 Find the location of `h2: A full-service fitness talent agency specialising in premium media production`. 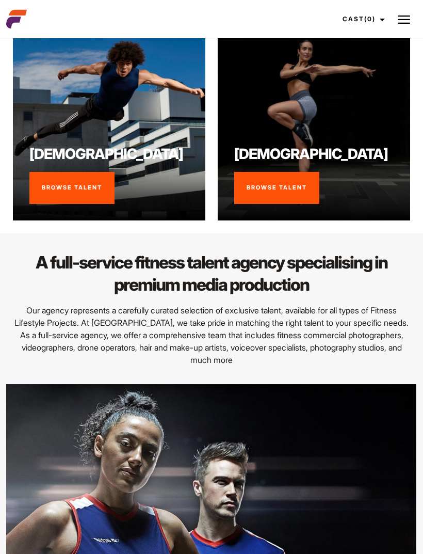

h2: A full-service fitness talent agency specialising in premium media production is located at coordinates (212, 274).